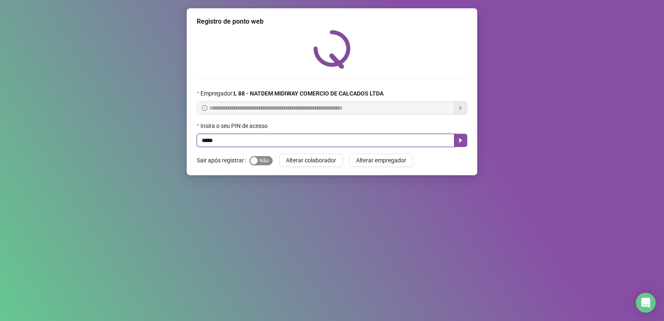  I want to click on label: Insira o seu PIN de acesso, so click(235, 126).